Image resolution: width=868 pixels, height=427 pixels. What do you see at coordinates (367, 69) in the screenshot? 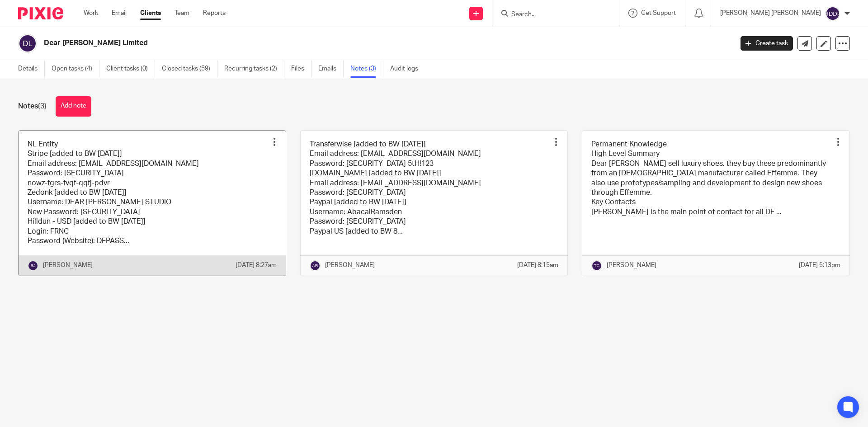
I see `a: Notes (3)` at bounding box center [367, 69].